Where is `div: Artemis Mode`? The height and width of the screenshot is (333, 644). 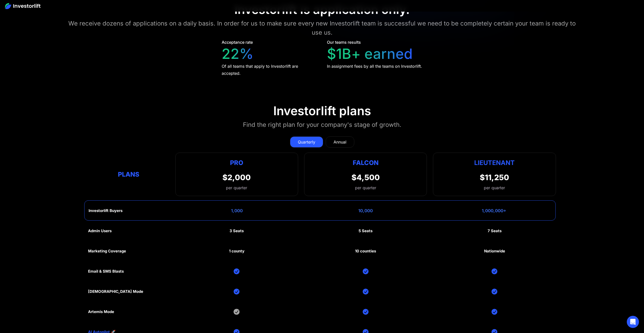
div: Artemis Mode is located at coordinates (101, 312).